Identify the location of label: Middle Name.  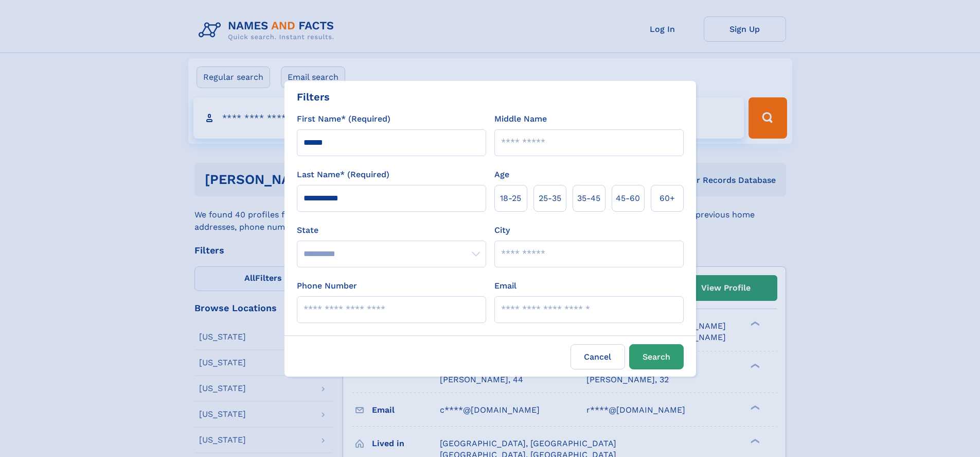
(521, 119).